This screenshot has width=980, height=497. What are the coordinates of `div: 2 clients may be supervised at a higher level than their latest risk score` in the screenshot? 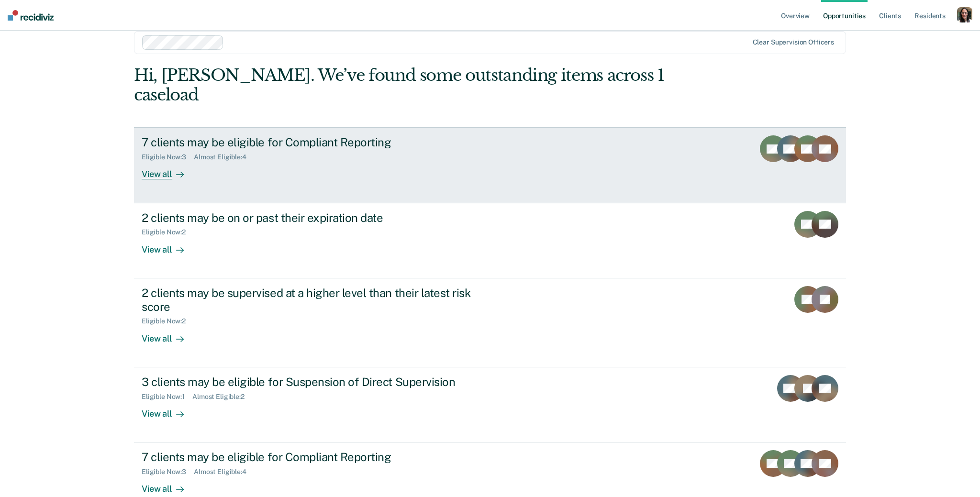 It's located at (310, 300).